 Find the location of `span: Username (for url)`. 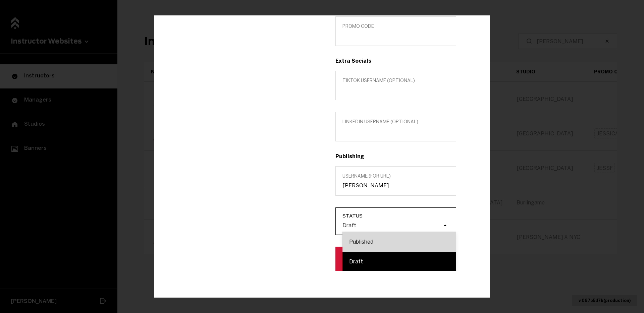

span: Username (for url) is located at coordinates (396, 176).